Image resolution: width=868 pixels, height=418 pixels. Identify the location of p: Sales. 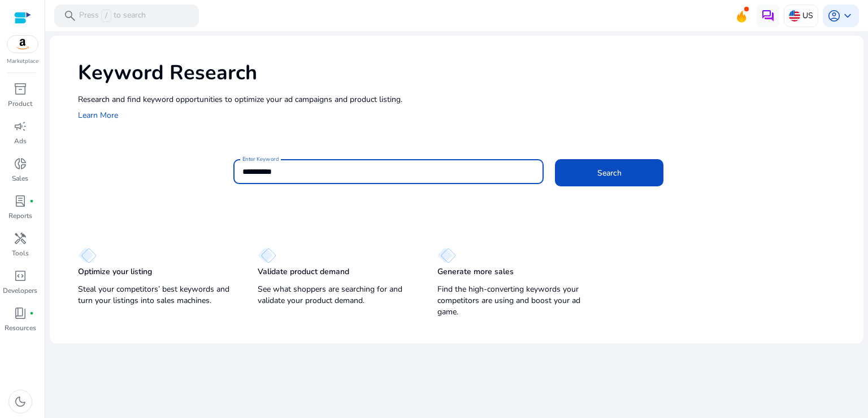
(20, 178).